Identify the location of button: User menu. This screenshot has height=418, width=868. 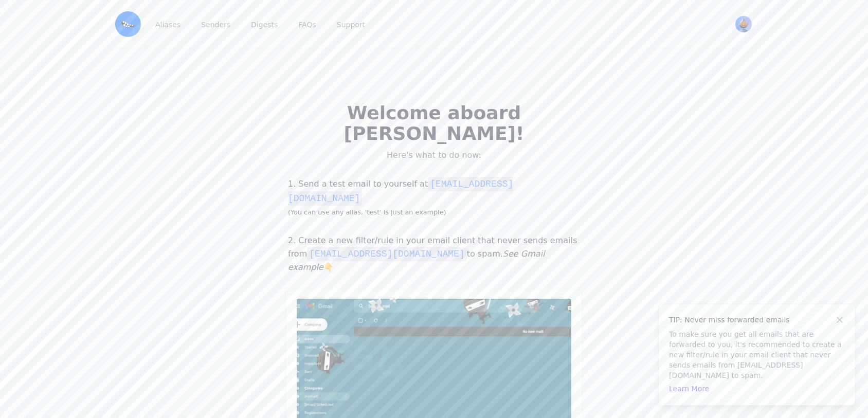
(743, 24).